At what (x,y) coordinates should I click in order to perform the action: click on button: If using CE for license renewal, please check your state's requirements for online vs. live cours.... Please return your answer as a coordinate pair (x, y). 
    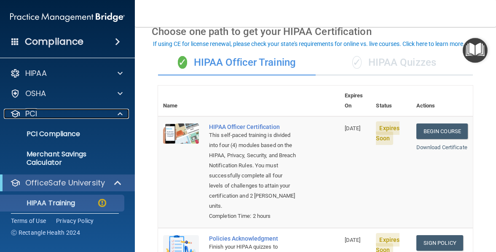
    Looking at the image, I should click on (309, 44).